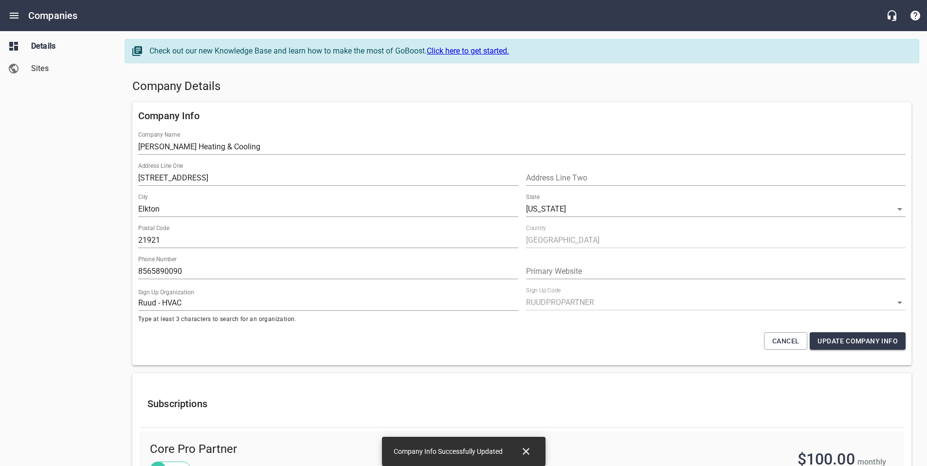 This screenshot has height=466, width=927. Describe the element at coordinates (536, 228) in the screenshot. I see `label: Country` at that location.